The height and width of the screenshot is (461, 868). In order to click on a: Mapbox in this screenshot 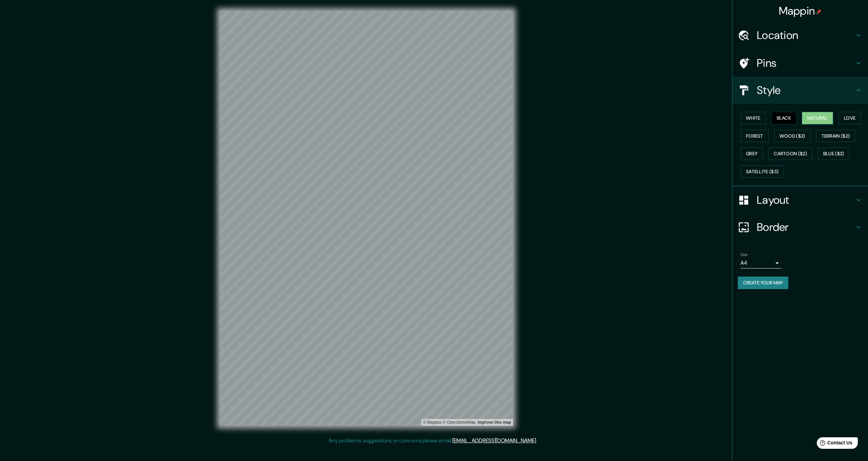, I will do `click(432, 423)`.